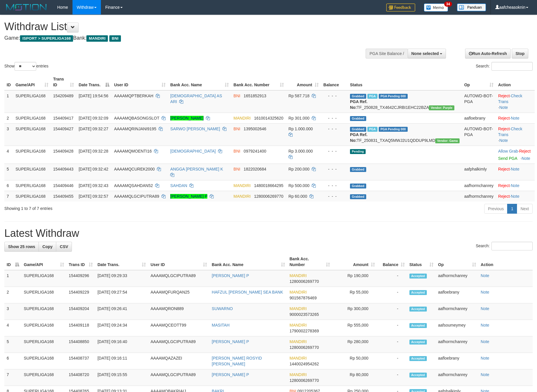 This screenshot has width=537, height=392. What do you see at coordinates (512, 209) in the screenshot?
I see `a: 1` at bounding box center [512, 209].